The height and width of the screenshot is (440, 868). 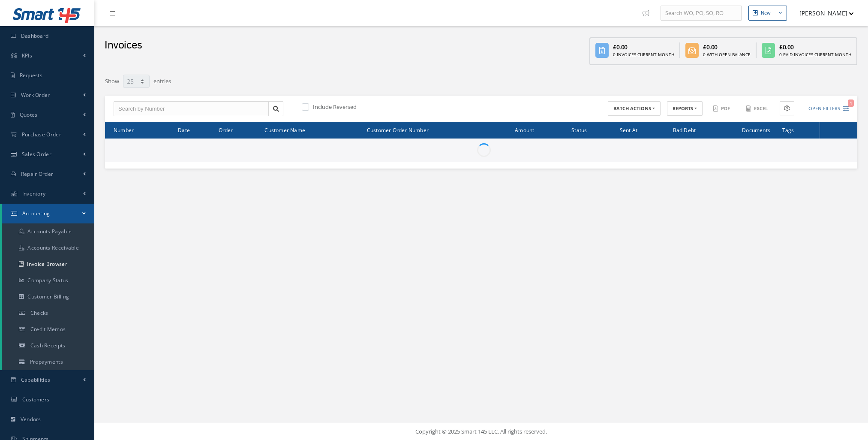 I want to click on a: Customer Billing, so click(x=48, y=297).